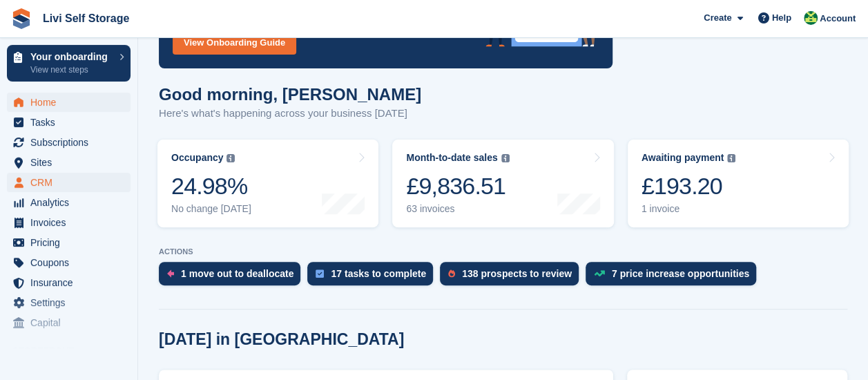 The image size is (868, 380). Describe the element at coordinates (503, 183) in the screenshot. I see `a: Month-to-date sales £9,836.51 63 invoices` at that location.